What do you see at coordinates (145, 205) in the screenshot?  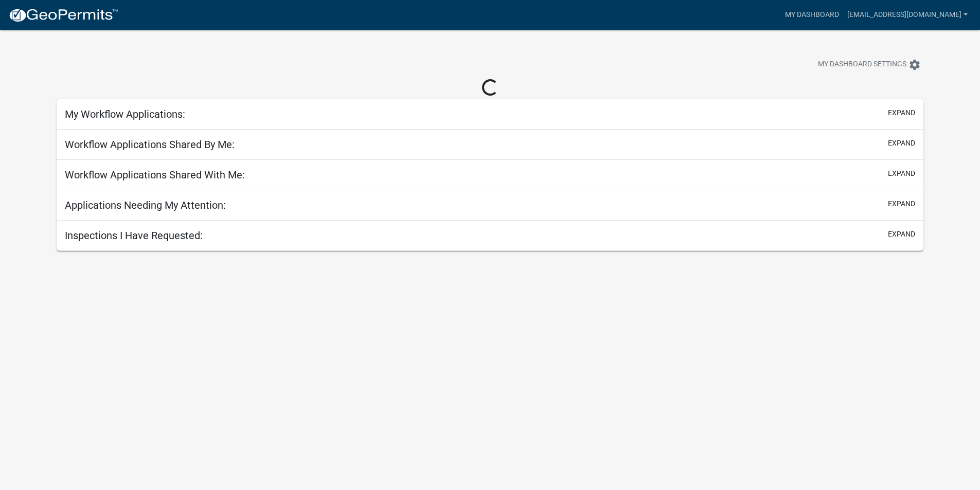 I see `h5: Applications Needing My Attention:` at bounding box center [145, 205].